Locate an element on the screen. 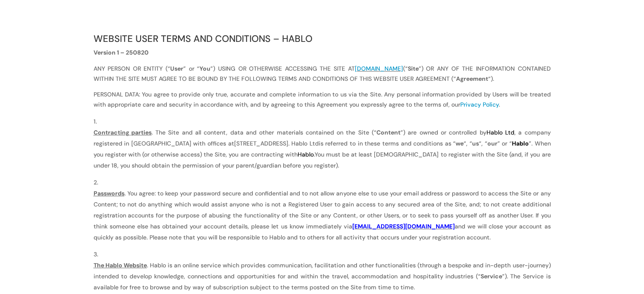 Image resolution: width=644 pixels, height=294 pixels. p: . Hablo is an online service which provides communication, facilitation and other functionalities... is located at coordinates (322, 276).